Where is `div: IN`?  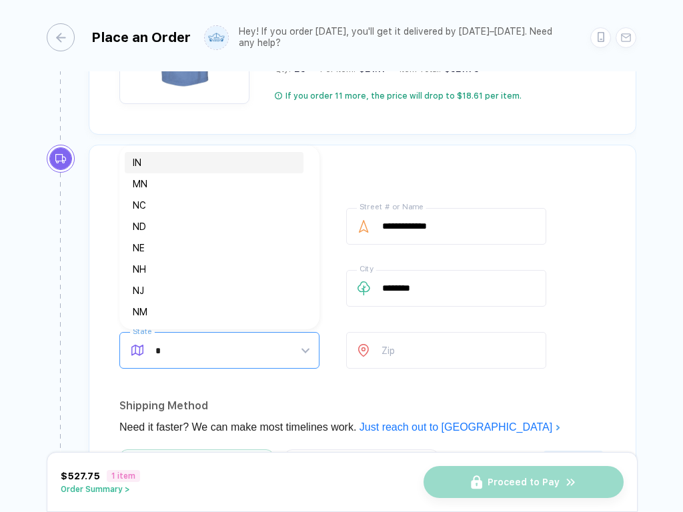
div: IN is located at coordinates (214, 163).